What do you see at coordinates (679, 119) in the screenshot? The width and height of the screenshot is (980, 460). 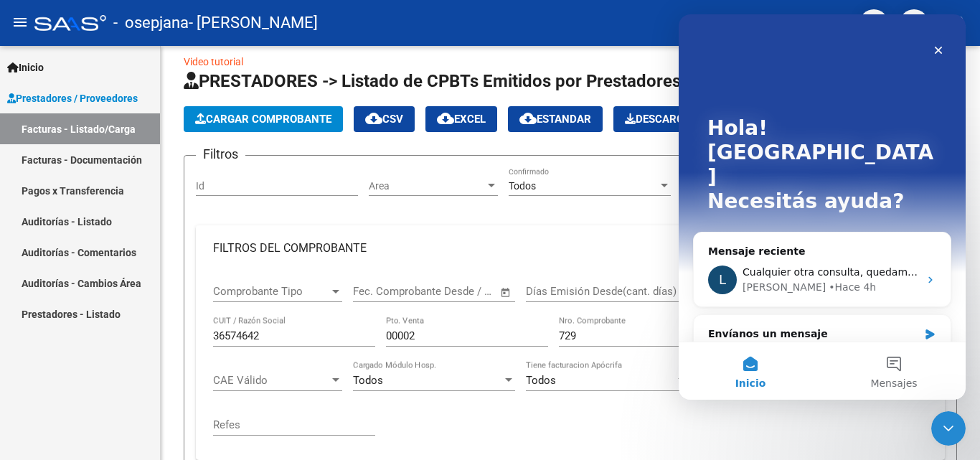 I see `span: Descarga Masiva` at bounding box center [679, 119].